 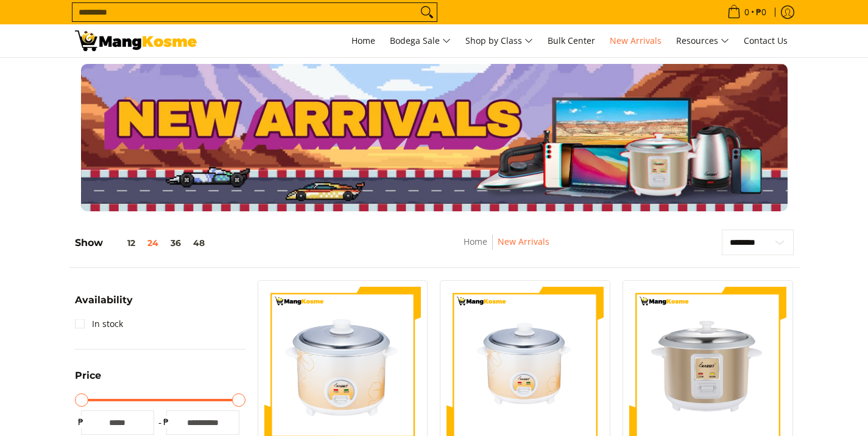 I want to click on span: Resources, so click(x=702, y=40).